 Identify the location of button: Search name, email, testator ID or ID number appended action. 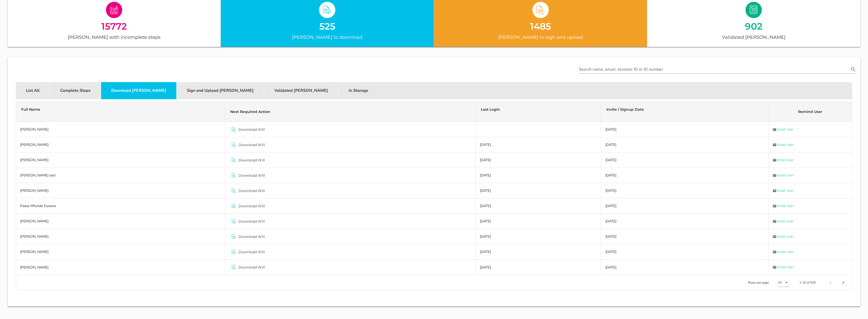
(853, 69).